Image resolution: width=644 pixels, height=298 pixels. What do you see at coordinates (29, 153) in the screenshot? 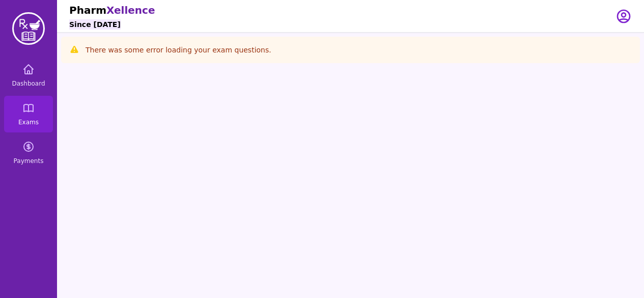
I see `a: Payments` at bounding box center [29, 153].